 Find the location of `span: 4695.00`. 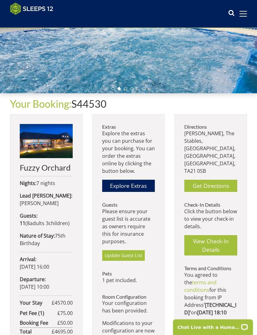

span: 4695.00 is located at coordinates (64, 332).